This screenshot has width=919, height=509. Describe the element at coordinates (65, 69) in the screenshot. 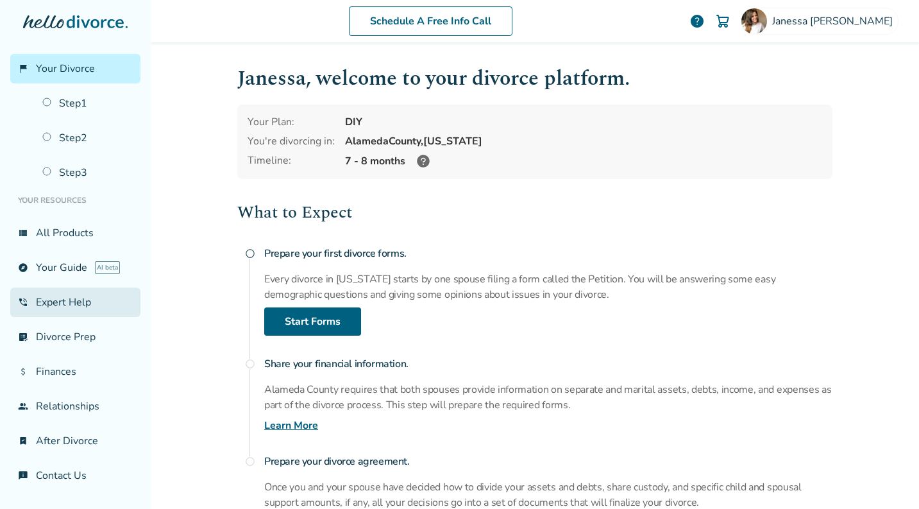

I see `span: Your Divorce` at that location.